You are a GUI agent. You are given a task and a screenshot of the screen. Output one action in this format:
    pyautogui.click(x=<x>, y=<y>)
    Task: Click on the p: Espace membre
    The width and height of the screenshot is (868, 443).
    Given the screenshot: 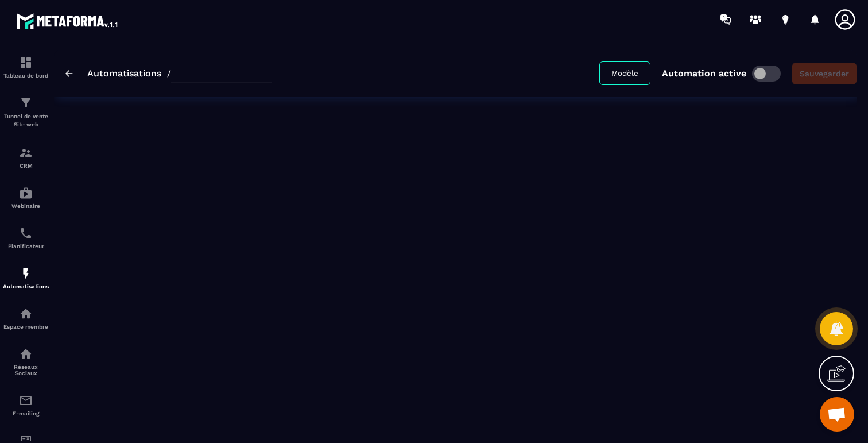 What is the action you would take?
    pyautogui.click(x=26, y=326)
    